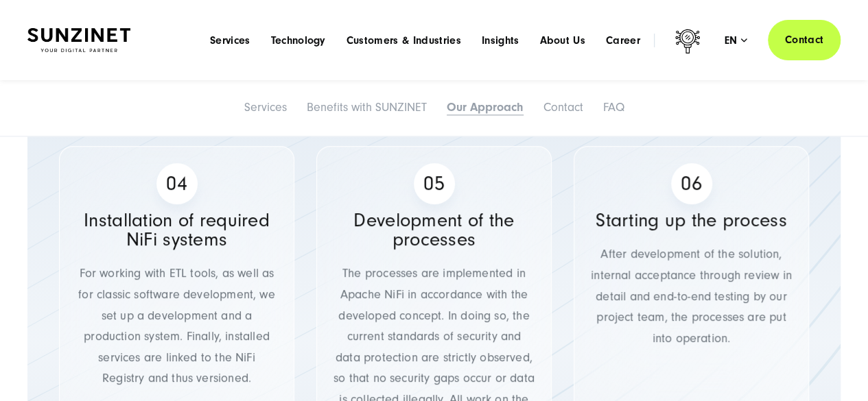 This screenshot has width=868, height=401. Describe the element at coordinates (366, 107) in the screenshot. I see `a: Benefits with SUNZINET` at that location.